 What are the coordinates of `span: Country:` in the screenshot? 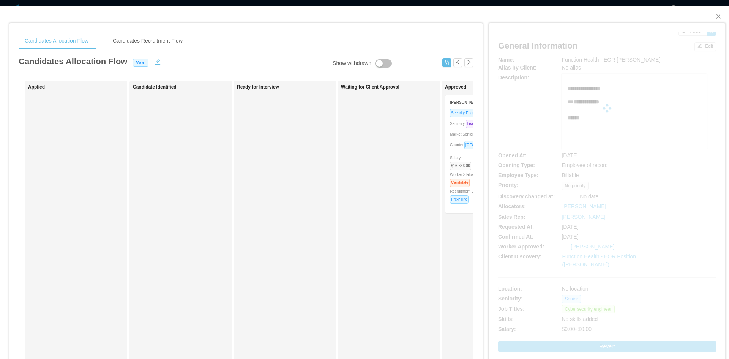 It's located at (480, 145).